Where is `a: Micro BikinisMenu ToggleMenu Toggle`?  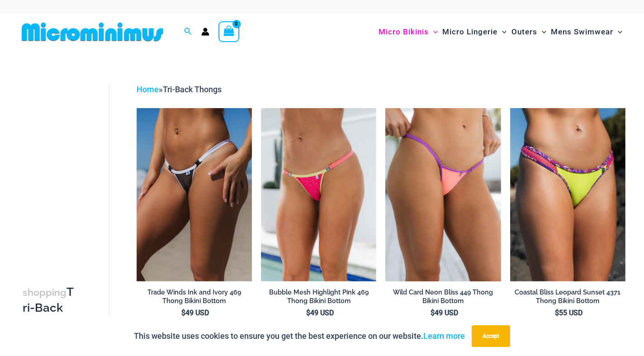 a: Micro BikinisMenu ToggleMenu Toggle is located at coordinates (408, 32).